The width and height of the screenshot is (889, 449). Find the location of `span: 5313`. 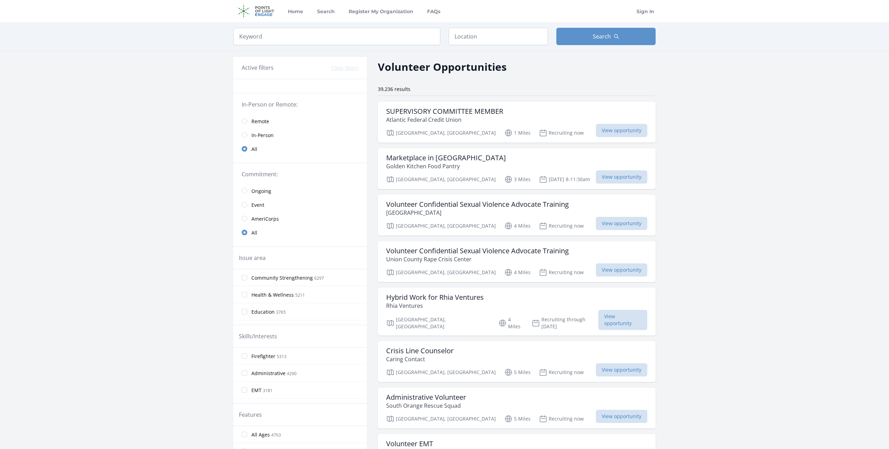

span: 5313 is located at coordinates (282, 357).